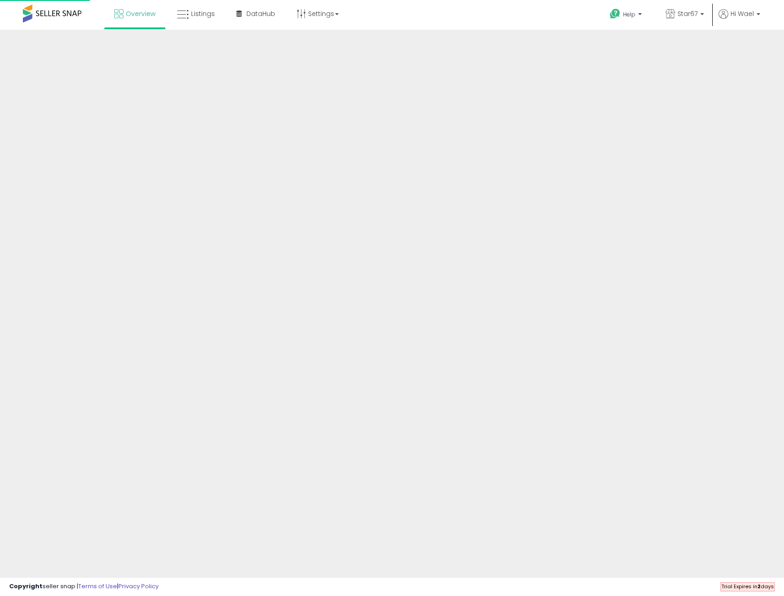  Describe the element at coordinates (742, 14) in the screenshot. I see `span: Hi Wael` at that location.